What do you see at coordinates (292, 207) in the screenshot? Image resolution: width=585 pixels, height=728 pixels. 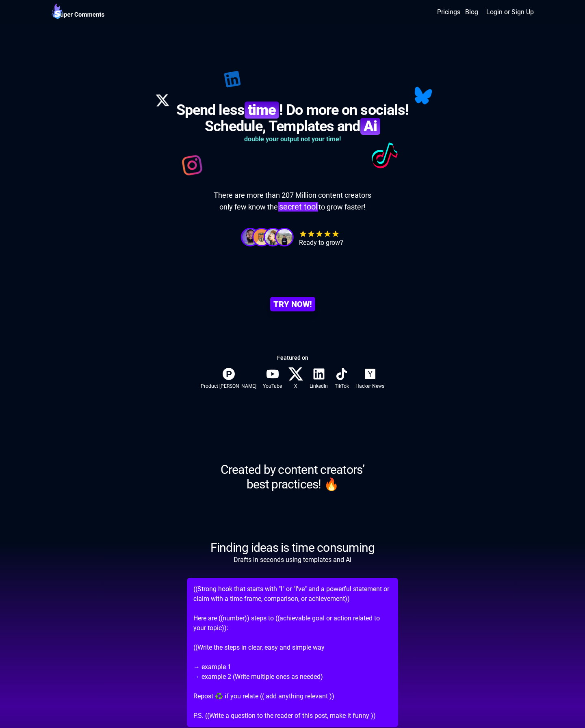 I see `span: only few know the to grow faster!` at bounding box center [292, 207].